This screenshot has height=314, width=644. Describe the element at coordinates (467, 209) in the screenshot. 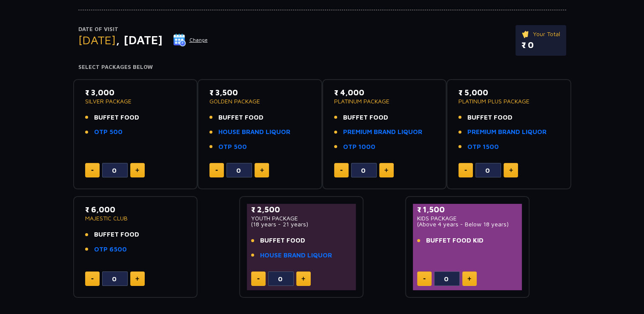

I see `p: ₹ 1,500` at that location.